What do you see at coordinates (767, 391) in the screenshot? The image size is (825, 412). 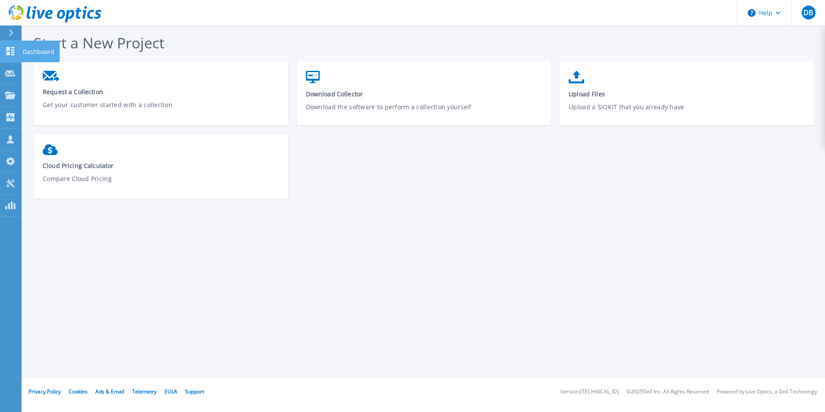 I see `li: Powered by Live Optics, a Dell Technology` at bounding box center [767, 391].